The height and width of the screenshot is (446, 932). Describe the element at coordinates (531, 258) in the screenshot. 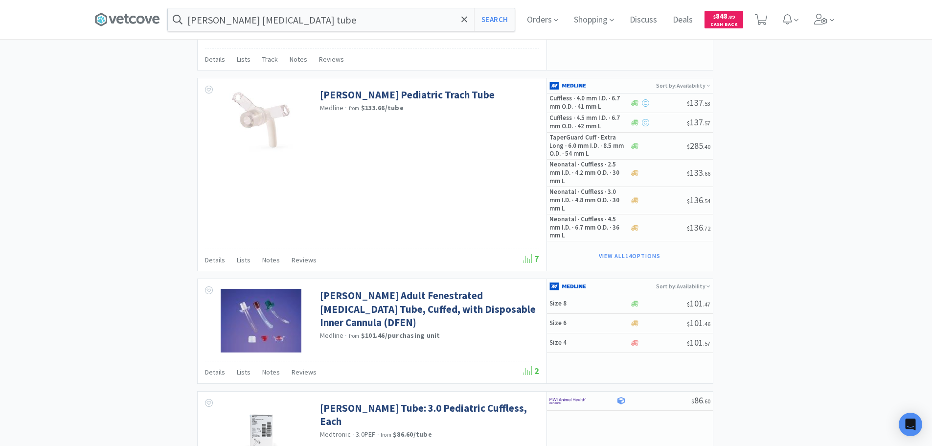

I see `span: 7` at that location.